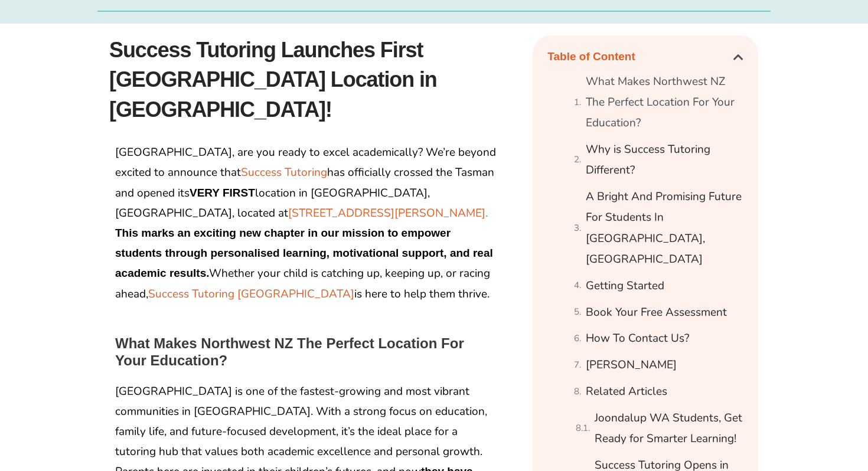 The height and width of the screenshot is (471, 868). I want to click on a: Getting Started, so click(625, 286).